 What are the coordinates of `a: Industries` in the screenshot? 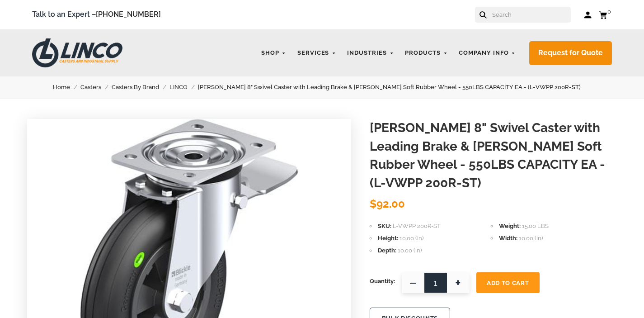 It's located at (370, 53).